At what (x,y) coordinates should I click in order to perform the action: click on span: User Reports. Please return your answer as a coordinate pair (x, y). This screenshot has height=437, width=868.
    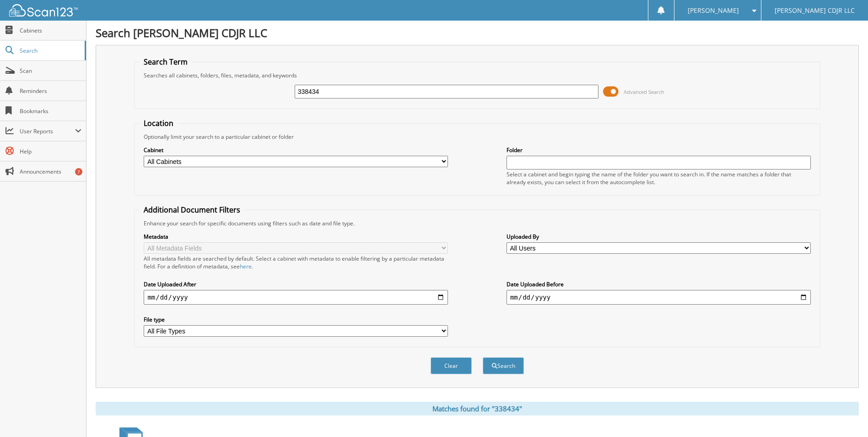
    Looking at the image, I should click on (47, 131).